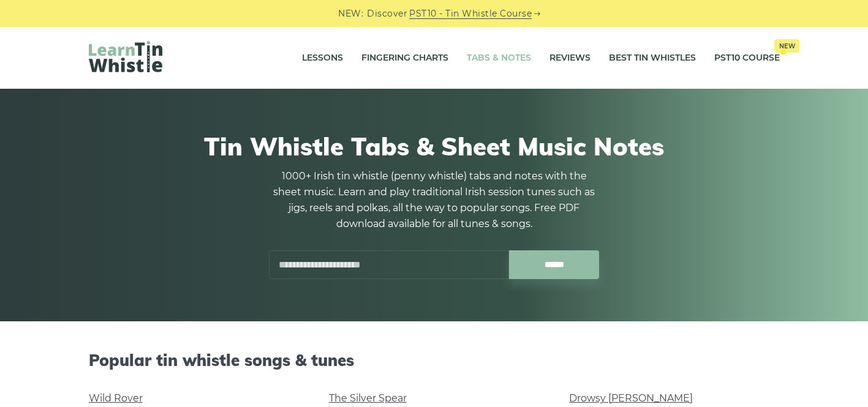  What do you see at coordinates (367, 398) in the screenshot?
I see `a: The Silver Spear` at bounding box center [367, 398].